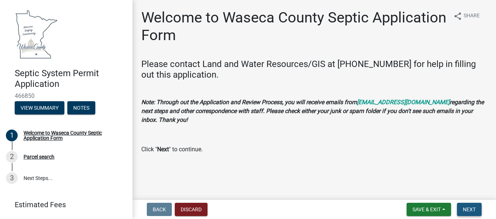 This screenshot has width=496, height=219. Describe the element at coordinates (312, 111) in the screenshot. I see `strong: regarding the next steps and other correspondence with staff. Please check either your junk or sp...` at that location.